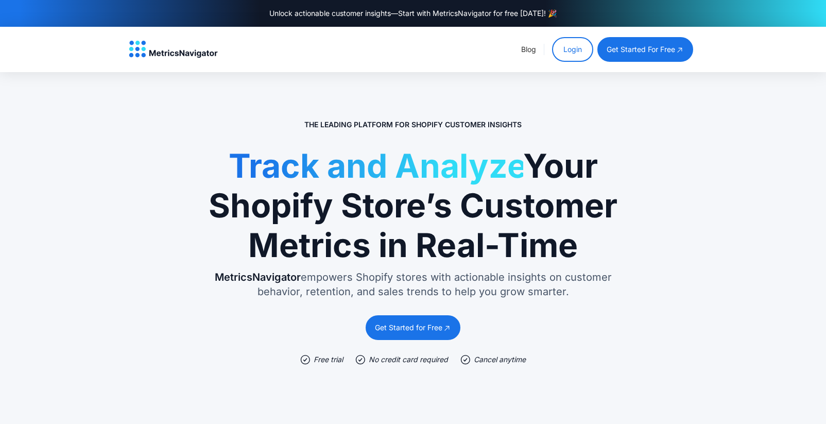  Describe the element at coordinates (409, 328) in the screenshot. I see `div: Get Started for Free` at that location.